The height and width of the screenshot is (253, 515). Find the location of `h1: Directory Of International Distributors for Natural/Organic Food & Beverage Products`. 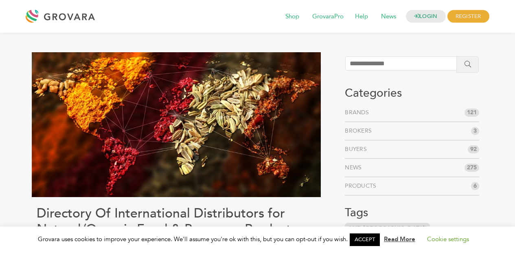

h1: Directory Of International Distributors for Natural/Organic Food & Beverage Products is located at coordinates (176, 221).